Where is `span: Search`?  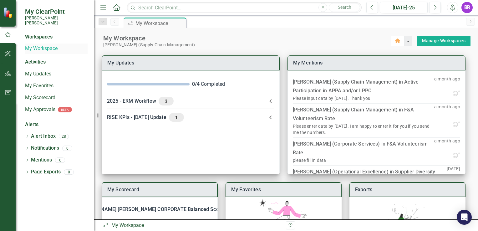 span: Search is located at coordinates (345, 7).